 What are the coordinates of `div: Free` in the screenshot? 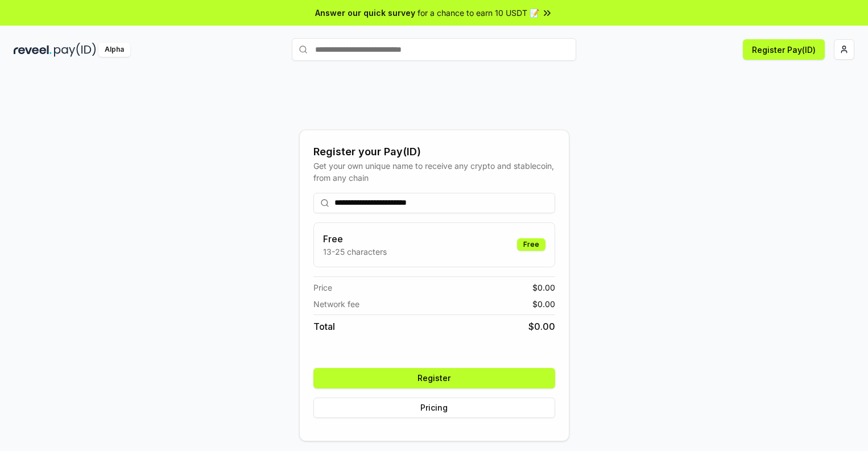 It's located at (531, 245).